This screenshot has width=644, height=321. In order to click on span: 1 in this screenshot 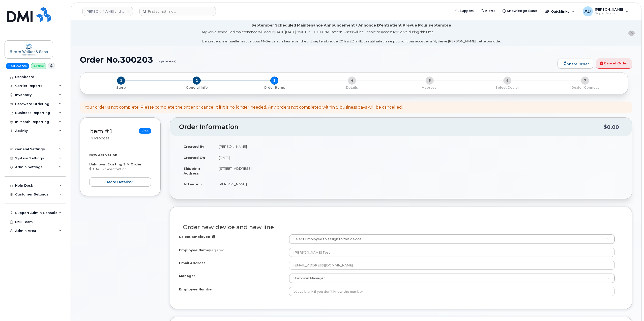, I will do `click(121, 81)`.